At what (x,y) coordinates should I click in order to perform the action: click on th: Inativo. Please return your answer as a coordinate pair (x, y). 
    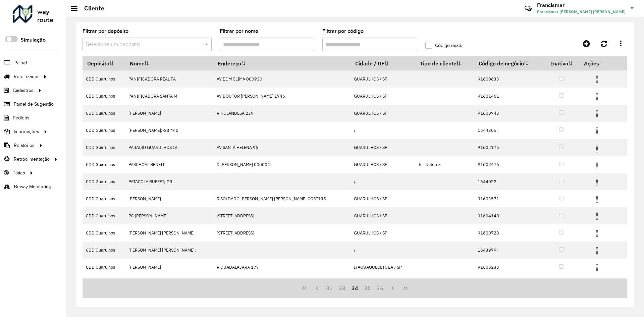
    Looking at the image, I should click on (561, 63).